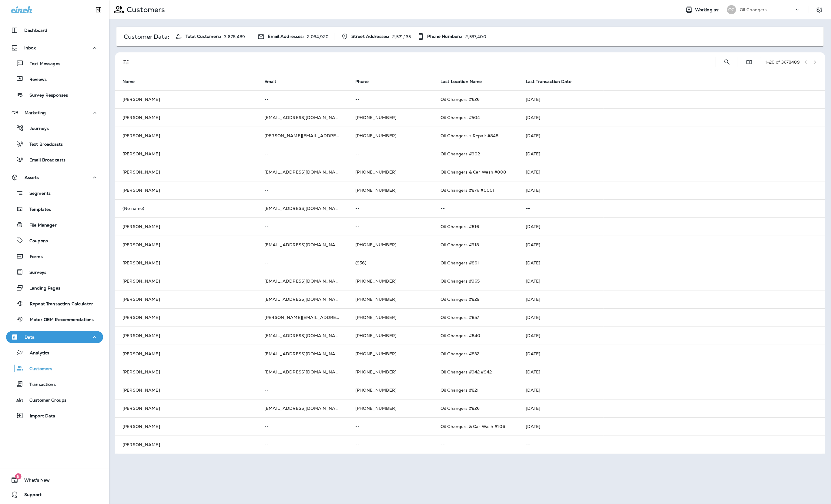 The height and width of the screenshot is (504, 831). Describe the element at coordinates (460, 245) in the screenshot. I see `span: Oil Changers #918` at that location.